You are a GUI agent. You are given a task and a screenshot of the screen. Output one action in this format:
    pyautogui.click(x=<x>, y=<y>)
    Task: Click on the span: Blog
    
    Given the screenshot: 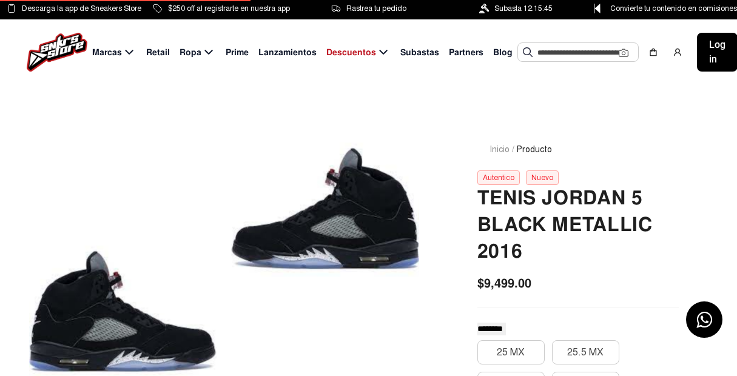 What is the action you would take?
    pyautogui.click(x=503, y=52)
    